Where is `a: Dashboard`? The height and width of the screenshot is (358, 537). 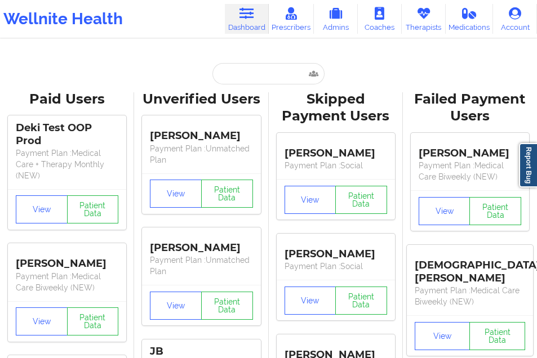 a: Dashboard is located at coordinates (247, 19).